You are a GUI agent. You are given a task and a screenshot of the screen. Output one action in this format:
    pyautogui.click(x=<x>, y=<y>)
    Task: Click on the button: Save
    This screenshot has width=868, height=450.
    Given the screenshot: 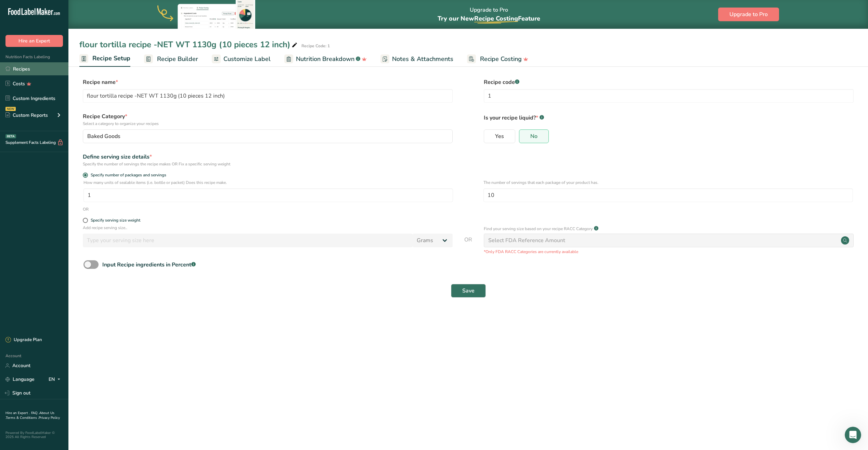 What is the action you would take?
    pyautogui.click(x=468, y=290)
    